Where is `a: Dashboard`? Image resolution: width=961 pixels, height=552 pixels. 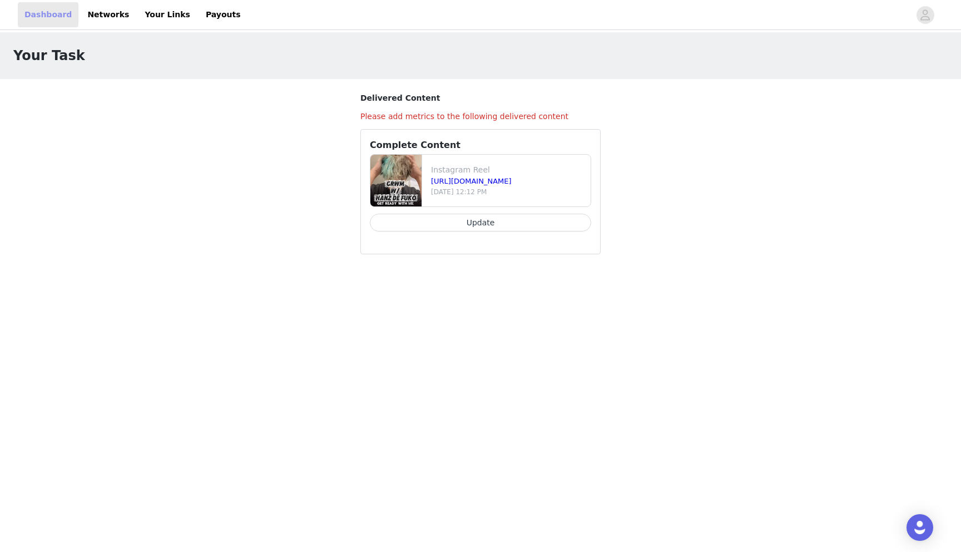 a: Dashboard is located at coordinates (48, 14).